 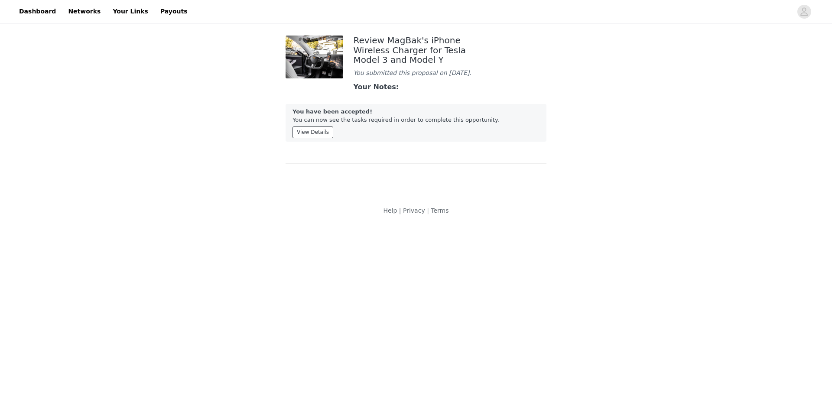 I want to click on a: View Details, so click(x=313, y=130).